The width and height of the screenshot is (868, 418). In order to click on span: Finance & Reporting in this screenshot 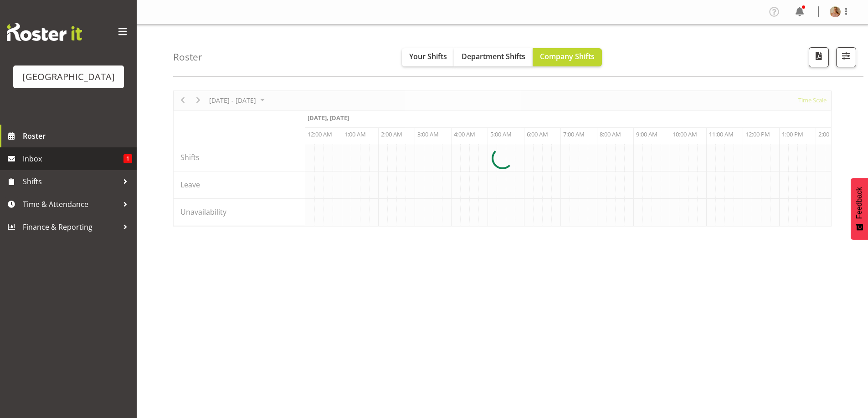, I will do `click(70, 227)`.